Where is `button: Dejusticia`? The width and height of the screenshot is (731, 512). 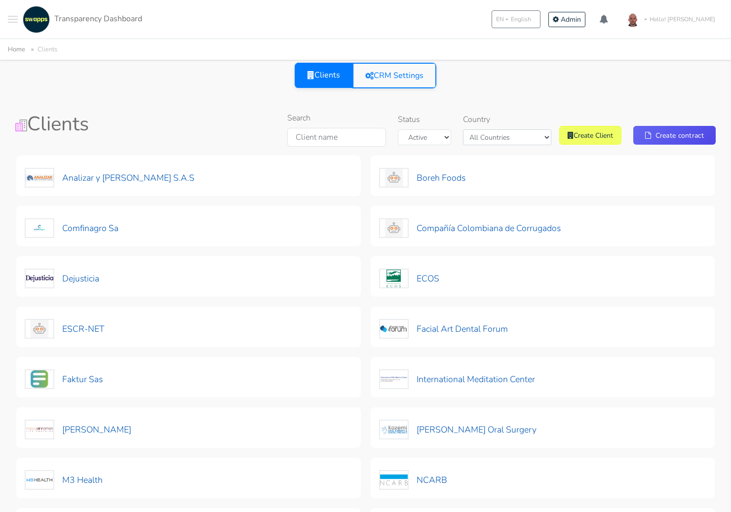
button: Dejusticia is located at coordinates (62, 278).